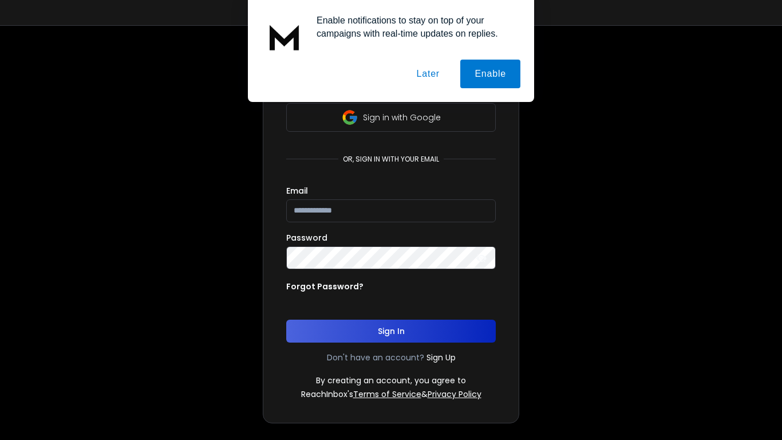 The height and width of the screenshot is (440, 782). Describe the element at coordinates (307, 238) in the screenshot. I see `label: Password` at that location.